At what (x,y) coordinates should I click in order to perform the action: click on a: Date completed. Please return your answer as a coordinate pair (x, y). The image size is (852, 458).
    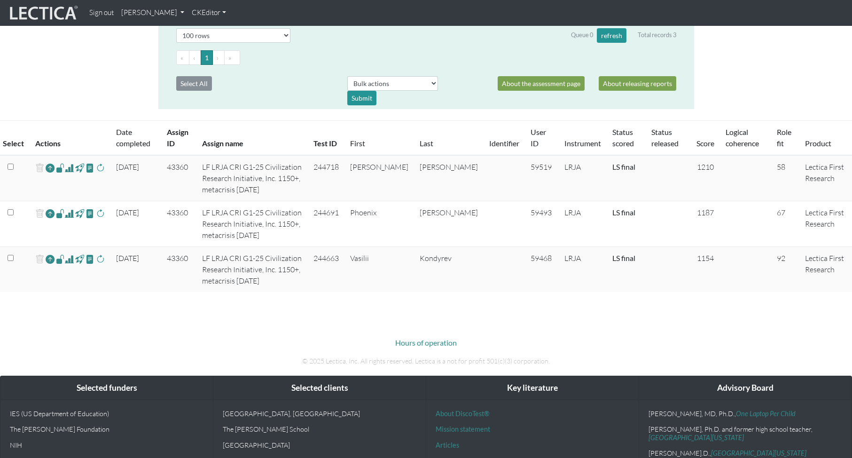
    Looking at the image, I should click on (133, 137).